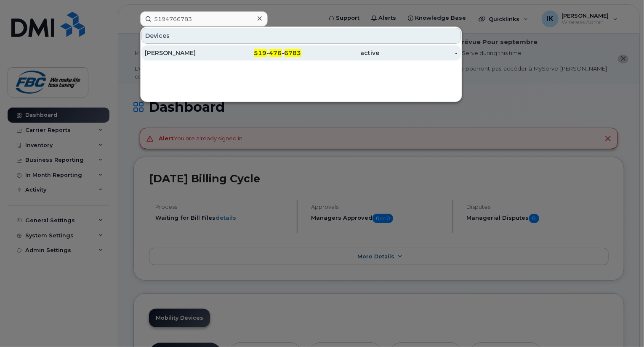 This screenshot has width=644, height=347. Describe the element at coordinates (341, 53) in the screenshot. I see `div: active` at that location.